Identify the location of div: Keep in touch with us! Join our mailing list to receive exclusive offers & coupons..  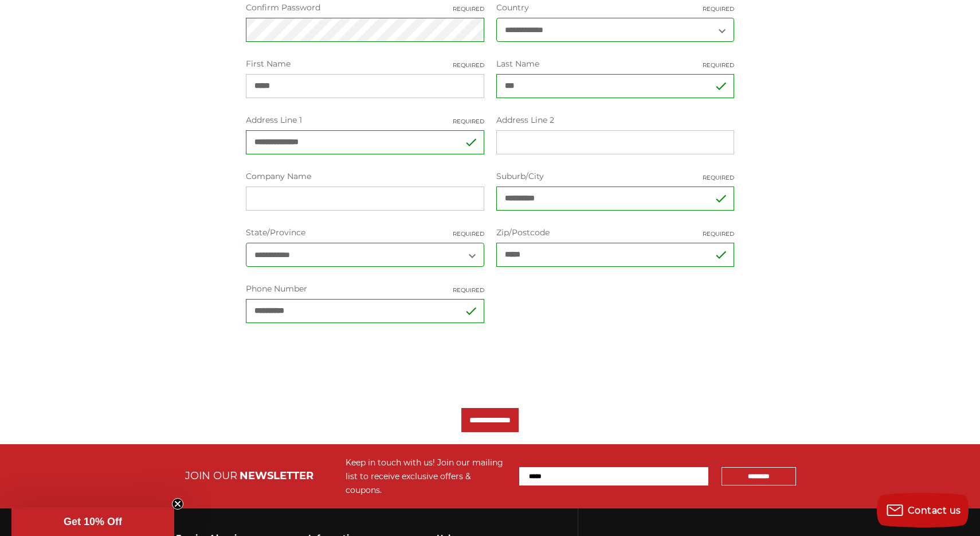
(426, 476).